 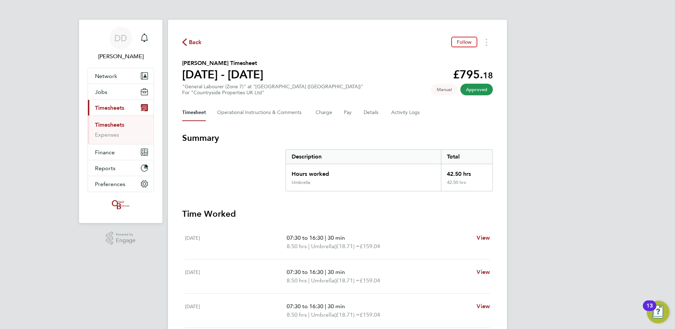 I want to click on div: Umbrella, so click(x=301, y=183).